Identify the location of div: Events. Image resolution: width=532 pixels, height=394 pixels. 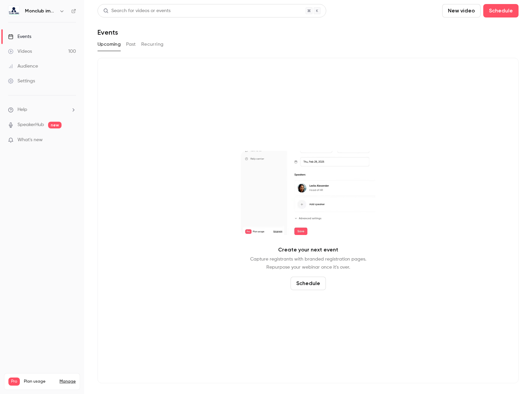
(19, 36).